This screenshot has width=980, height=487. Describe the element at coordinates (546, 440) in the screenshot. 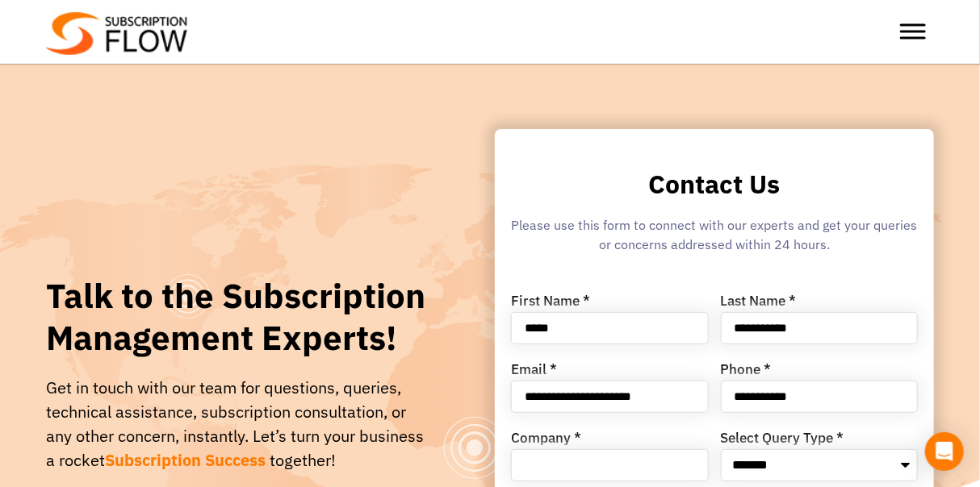

I see `label: Company *` at that location.